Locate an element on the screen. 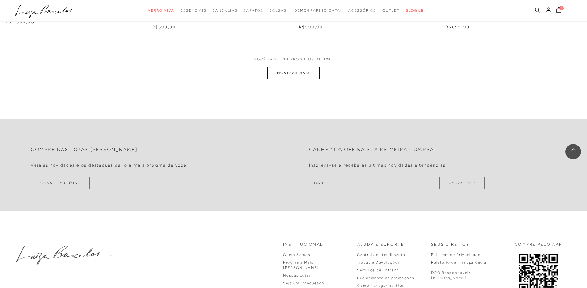  span: BLOG LB is located at coordinates (415, 10).